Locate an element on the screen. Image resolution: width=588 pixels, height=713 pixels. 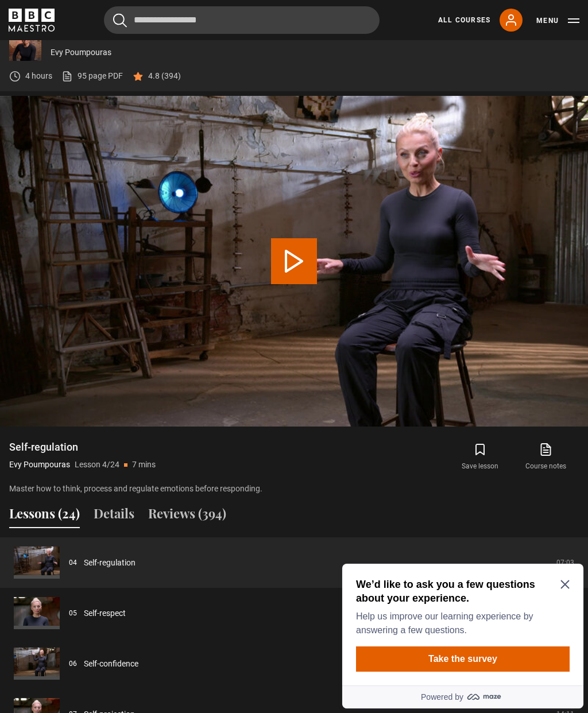
button: Reviews (394) is located at coordinates (187, 516).